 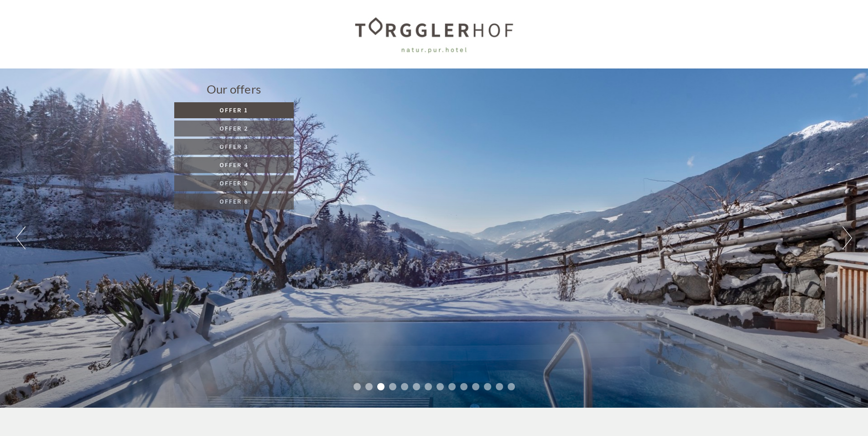 I want to click on button: Previous, so click(x=20, y=238).